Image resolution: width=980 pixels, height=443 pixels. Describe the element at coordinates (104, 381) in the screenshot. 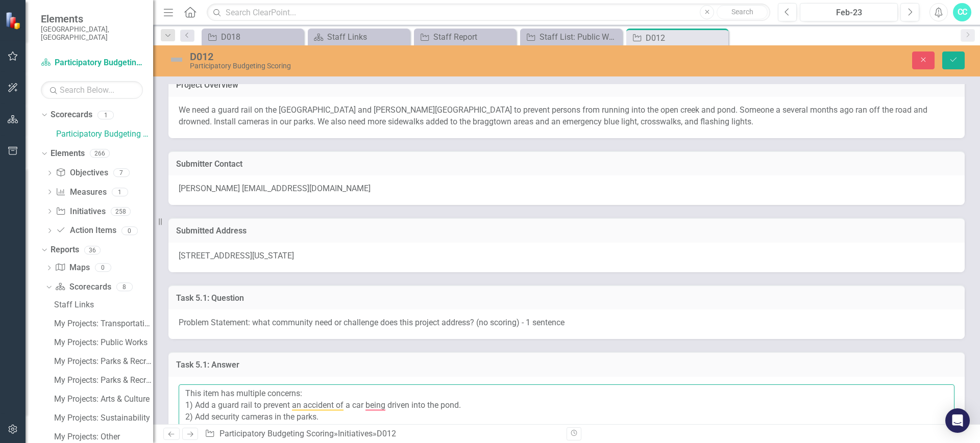

I see `div: My Projects: Parks & Recreation Spanish` at that location.